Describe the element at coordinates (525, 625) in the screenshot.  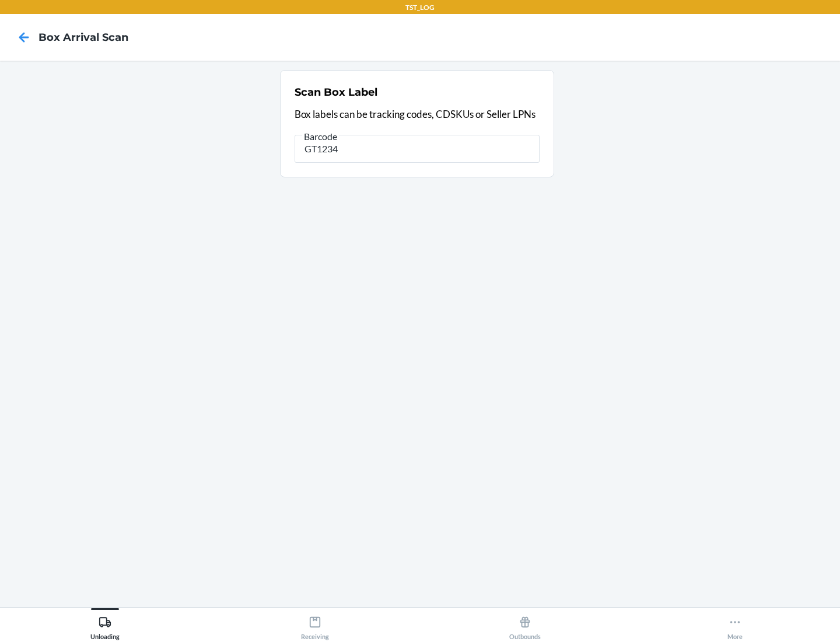
I see `div: Outbounds` at that location.